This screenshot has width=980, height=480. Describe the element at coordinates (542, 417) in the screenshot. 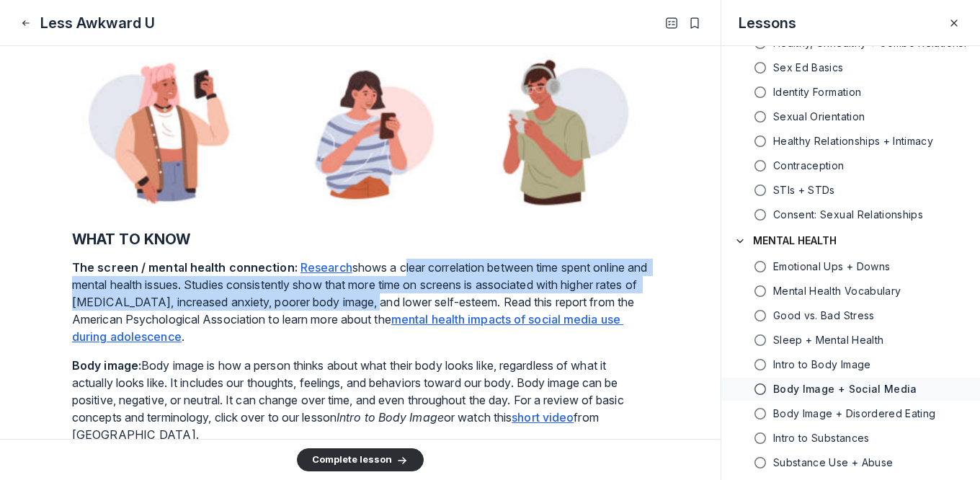

I see `a: short video` at that location.